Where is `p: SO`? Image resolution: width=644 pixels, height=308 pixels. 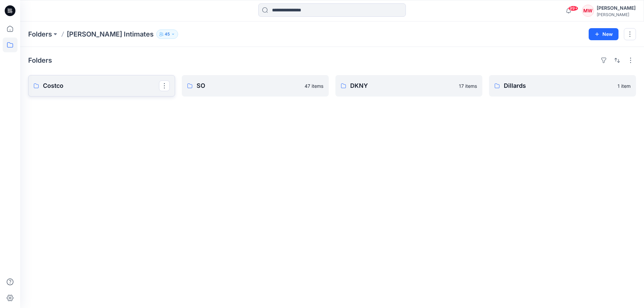
p: SO is located at coordinates (248, 86).